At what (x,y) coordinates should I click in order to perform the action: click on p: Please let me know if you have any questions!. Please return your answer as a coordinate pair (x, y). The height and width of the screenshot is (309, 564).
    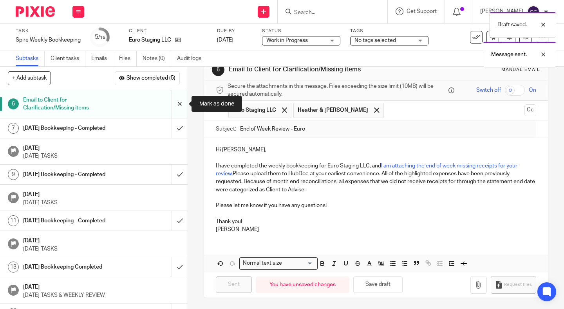
    Looking at the image, I should click on (376, 201).